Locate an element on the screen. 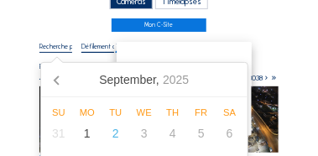 The width and height of the screenshot is (318, 156). div: 6 is located at coordinates (230, 133).